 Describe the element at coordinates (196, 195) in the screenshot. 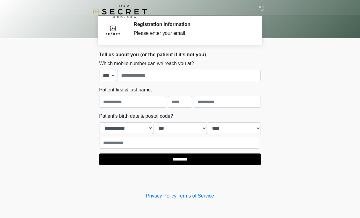

I see `a: Terms of Service` at that location.